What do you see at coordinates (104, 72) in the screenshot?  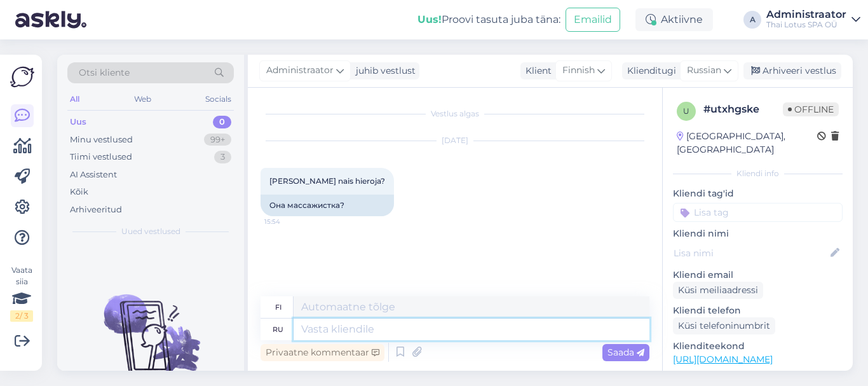 I see `span: Otsi kliente` at bounding box center [104, 72].